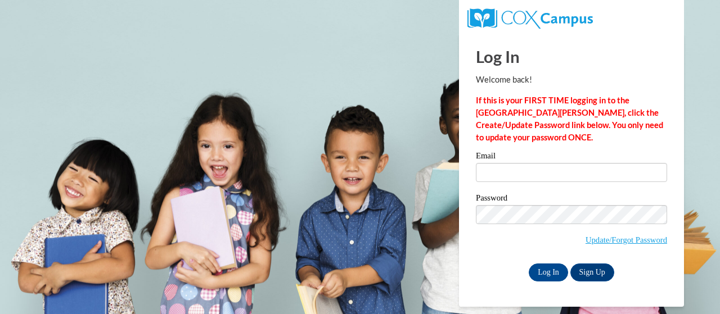  Describe the element at coordinates (592, 273) in the screenshot. I see `a: Sign Up` at that location.